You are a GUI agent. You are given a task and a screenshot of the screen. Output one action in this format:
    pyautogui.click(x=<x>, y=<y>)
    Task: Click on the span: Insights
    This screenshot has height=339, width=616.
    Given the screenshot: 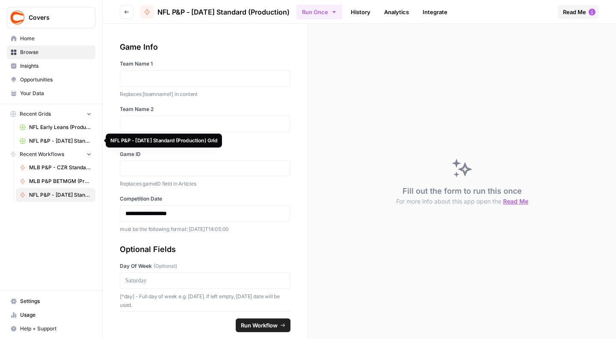 What is the action you would take?
    pyautogui.click(x=56, y=66)
    